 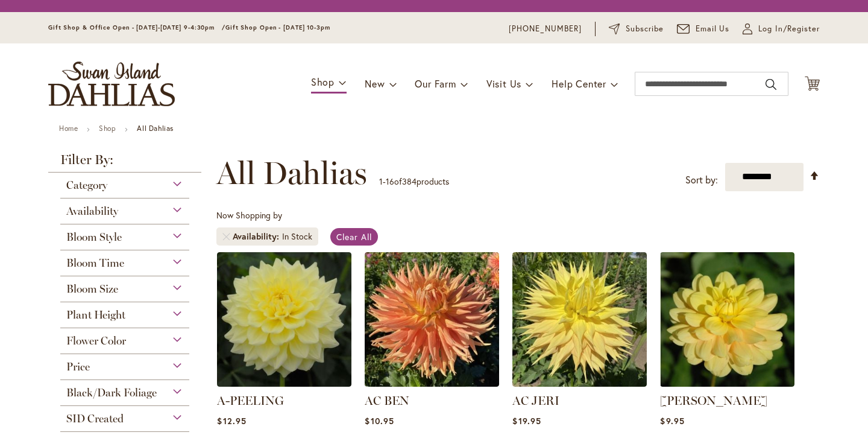 What do you see at coordinates (390, 181) in the screenshot?
I see `span: 16` at bounding box center [390, 181].